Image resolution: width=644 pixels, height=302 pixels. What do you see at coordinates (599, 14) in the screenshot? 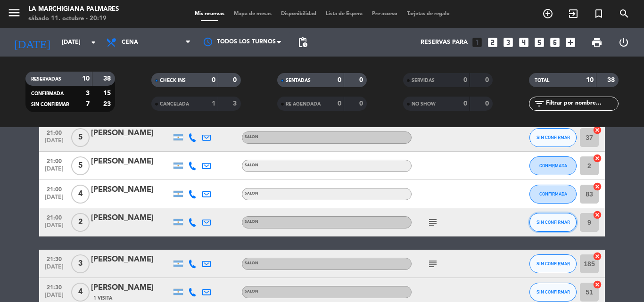
I see `i: turned_in_not` at bounding box center [599, 14].